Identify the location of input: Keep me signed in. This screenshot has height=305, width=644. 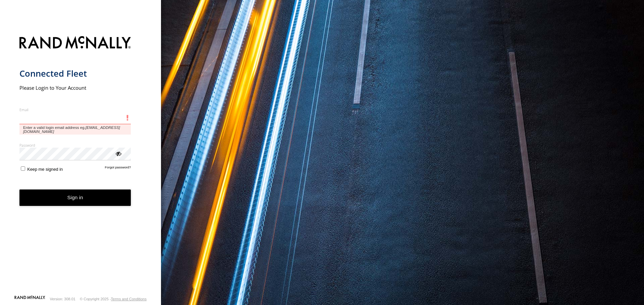
(23, 168).